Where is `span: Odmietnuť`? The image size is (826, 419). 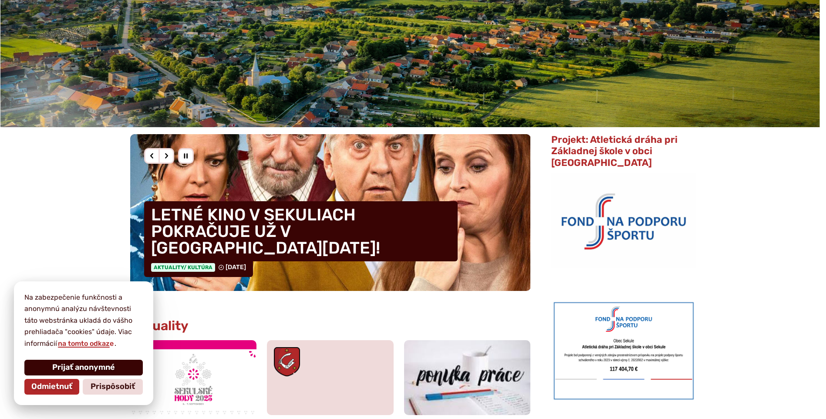
span: Odmietnuť is located at coordinates (52, 387).